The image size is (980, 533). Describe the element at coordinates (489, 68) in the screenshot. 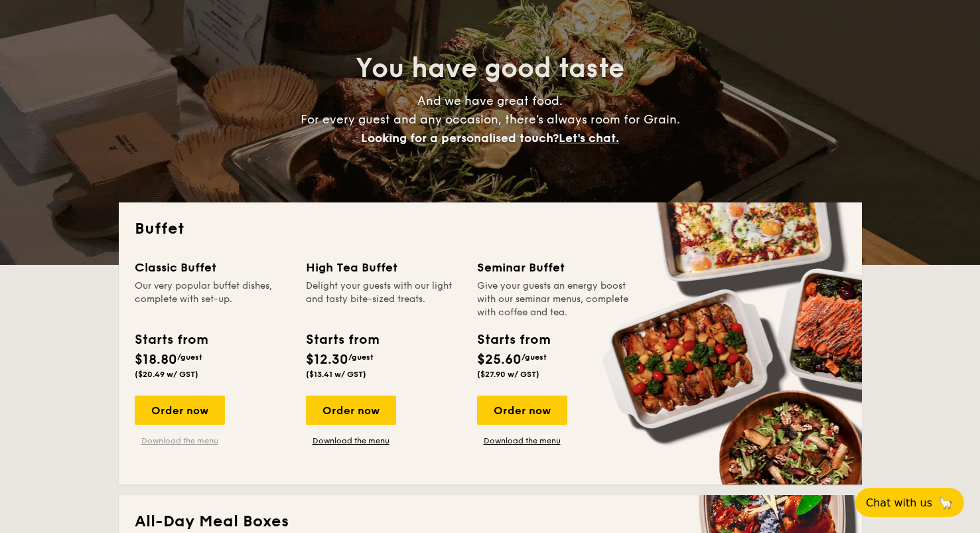

I see `span: You have good taste` at that location.